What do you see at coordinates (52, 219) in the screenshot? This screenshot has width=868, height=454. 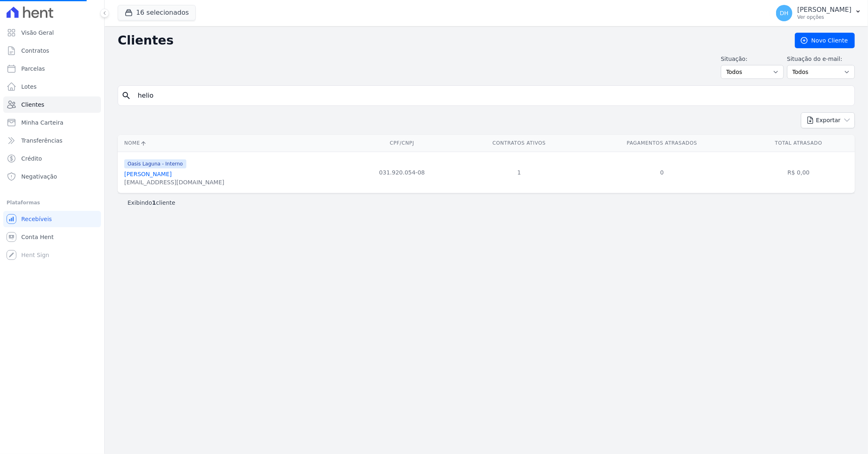 I see `a: Recebíveis` at bounding box center [52, 219].